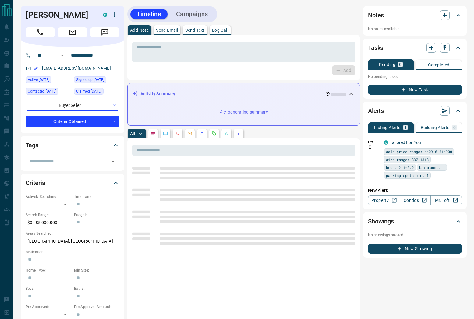 This screenshot has height=319, width=474. I want to click on svg: Calls, so click(178, 134).